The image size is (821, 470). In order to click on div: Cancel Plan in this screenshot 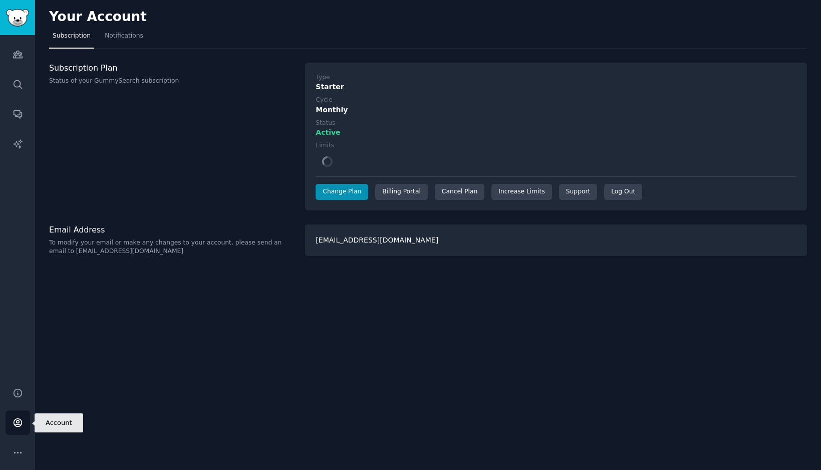, I will do `click(459, 192)`.